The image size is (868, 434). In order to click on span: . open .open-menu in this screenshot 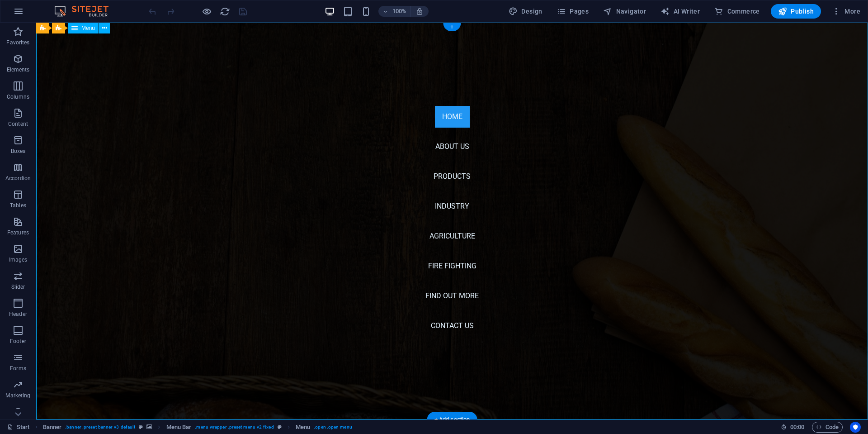, I will do `click(333, 427)`.